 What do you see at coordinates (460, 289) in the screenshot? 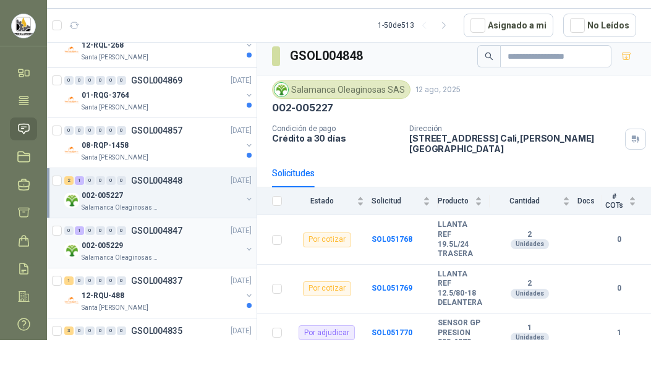
I see `b: LLANTA REF 12.5/80-18 DELANTERA` at bounding box center [460, 289].